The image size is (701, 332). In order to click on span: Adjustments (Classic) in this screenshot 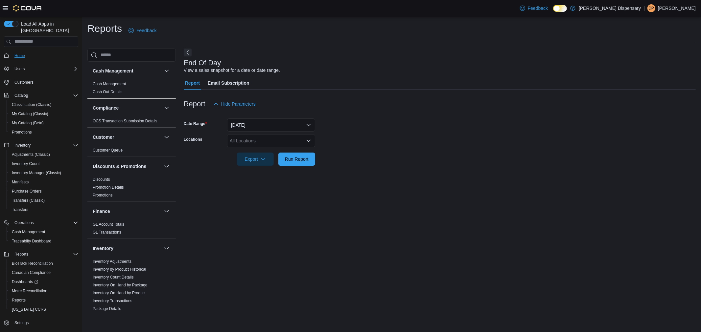, I will do `click(44, 155)`.